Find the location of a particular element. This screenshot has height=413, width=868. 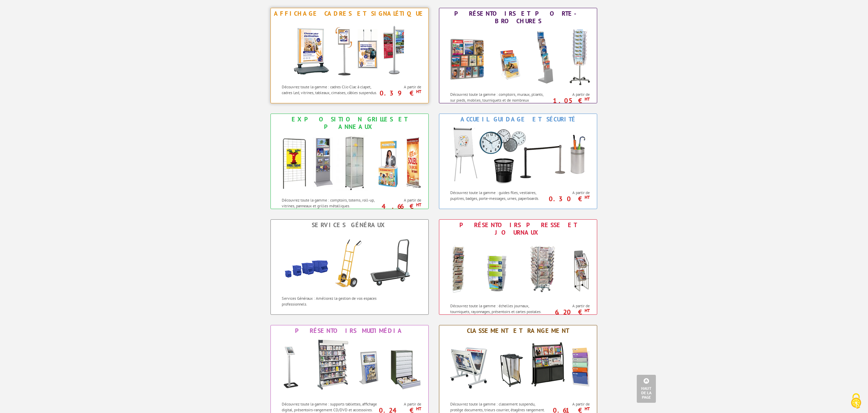

img: Classement et Rangement is located at coordinates (518, 367).